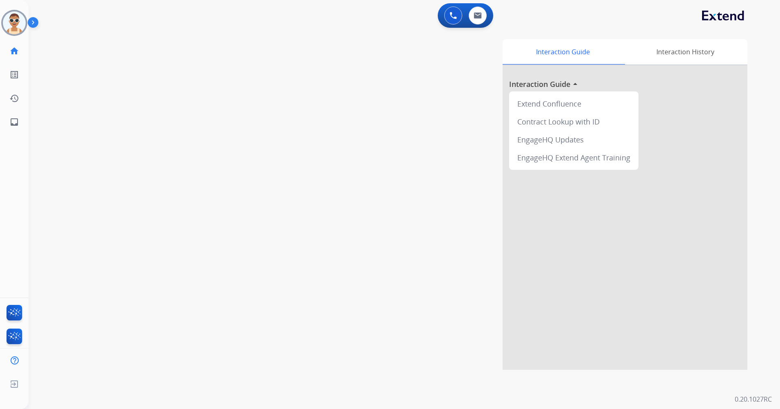 This screenshot has height=409, width=780. Describe the element at coordinates (574, 104) in the screenshot. I see `div: Extend Confluence` at that location.